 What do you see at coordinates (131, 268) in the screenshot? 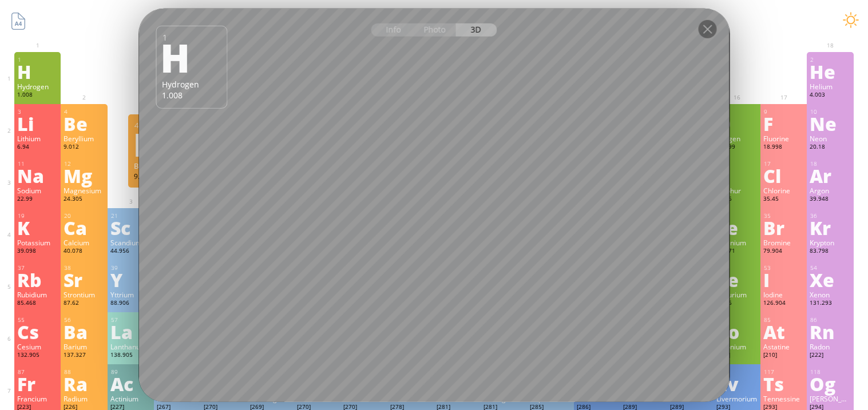
I see `div: 39` at bounding box center [131, 268].